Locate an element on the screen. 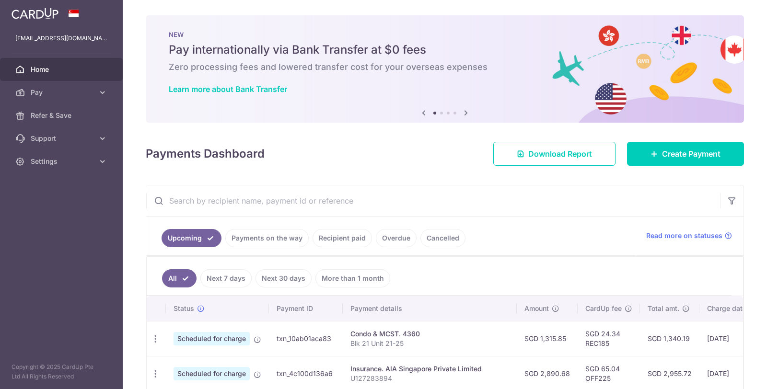 This screenshot has height=389, width=767. p: NEW is located at coordinates (445, 35).